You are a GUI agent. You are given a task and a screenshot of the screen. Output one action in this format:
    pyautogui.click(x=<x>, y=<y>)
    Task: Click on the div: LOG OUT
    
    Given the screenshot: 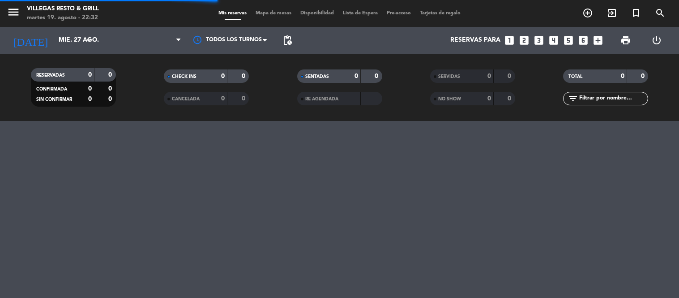 What is the action you would take?
    pyautogui.click(x=657, y=40)
    